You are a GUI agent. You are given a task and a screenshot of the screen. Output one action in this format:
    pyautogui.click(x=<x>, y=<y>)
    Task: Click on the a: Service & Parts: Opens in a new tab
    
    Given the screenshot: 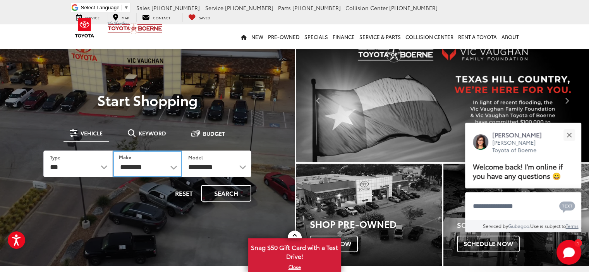 What is the action you would take?
    pyautogui.click(x=380, y=37)
    